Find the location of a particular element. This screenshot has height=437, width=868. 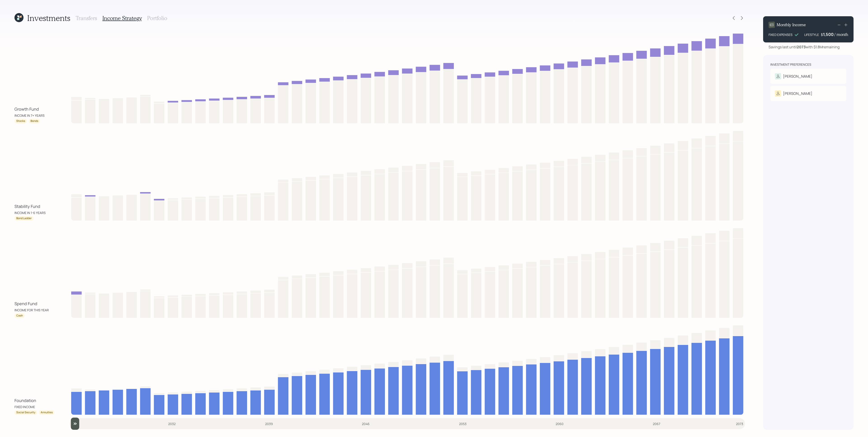

h3: Transfers is located at coordinates (86, 18).